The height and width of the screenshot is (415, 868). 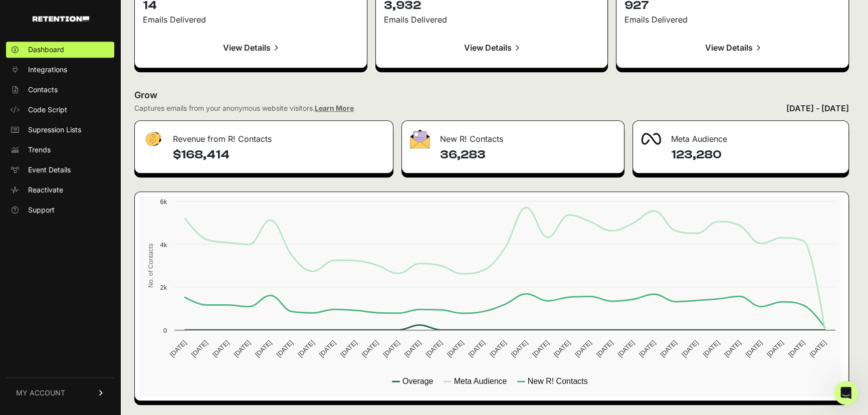 I want to click on text: 6k, so click(x=163, y=202).